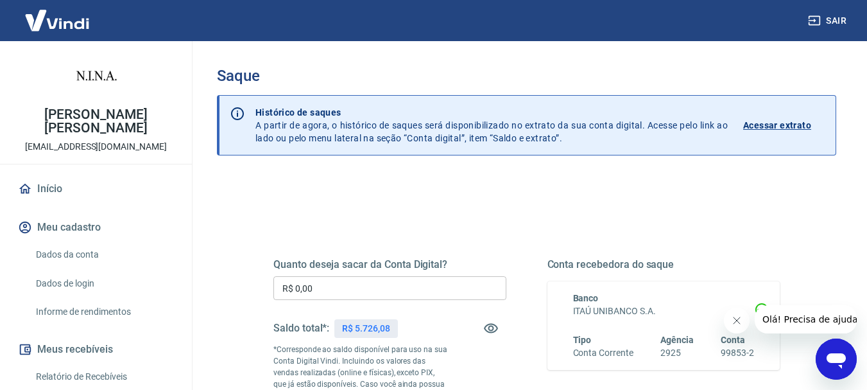 The image size is (867, 390). Describe the element at coordinates (677, 352) in the screenshot. I see `h6: 2925` at that location.